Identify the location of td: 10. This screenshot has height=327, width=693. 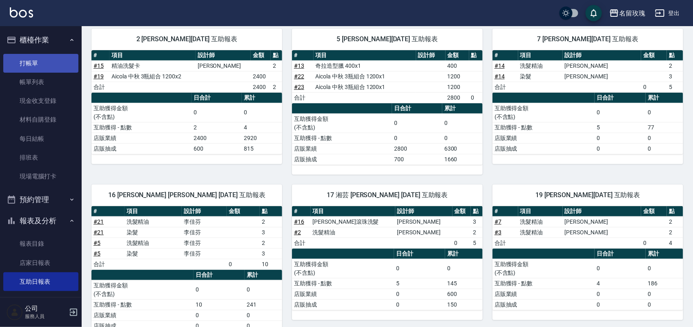
(219, 305).